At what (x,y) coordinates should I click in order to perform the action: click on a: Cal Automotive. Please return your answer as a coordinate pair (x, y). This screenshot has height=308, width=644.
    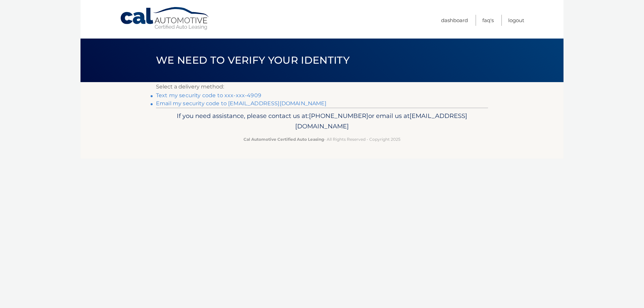
    Looking at the image, I should click on (165, 18).